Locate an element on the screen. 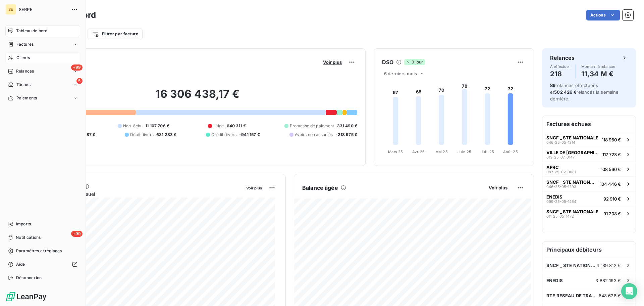 This screenshot has height=306, width=644. div: Open Intercom Messenger is located at coordinates (629, 291).